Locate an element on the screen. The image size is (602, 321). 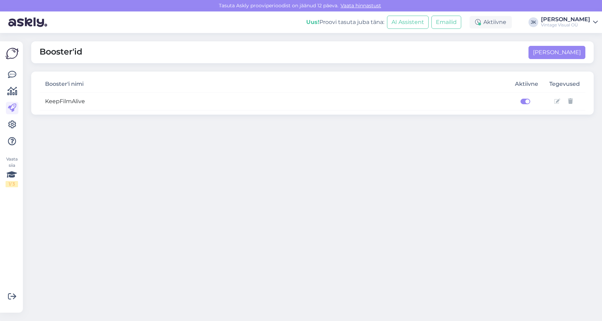
div: Aktiivne is located at coordinates (491, 22).